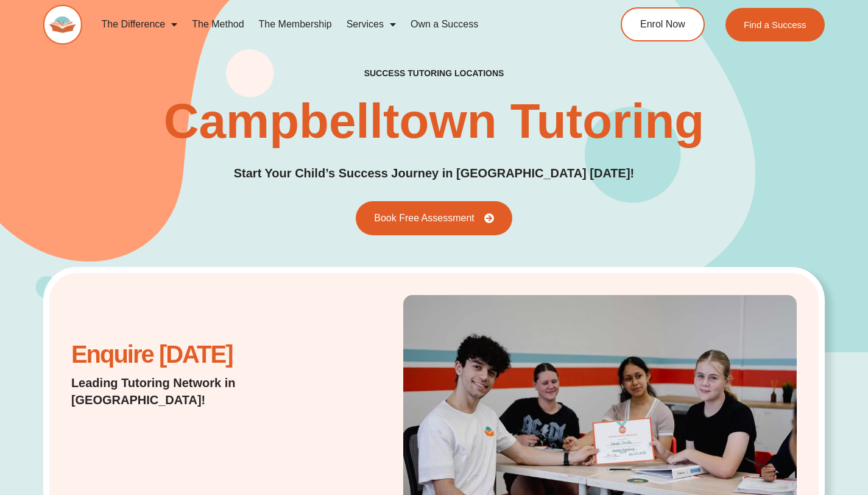  I want to click on a: The Membership, so click(296, 24).